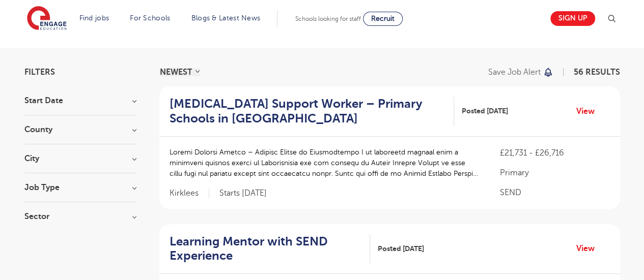 This screenshot has height=280, width=644. Describe the element at coordinates (150, 18) in the screenshot. I see `a: For Schools` at that location.